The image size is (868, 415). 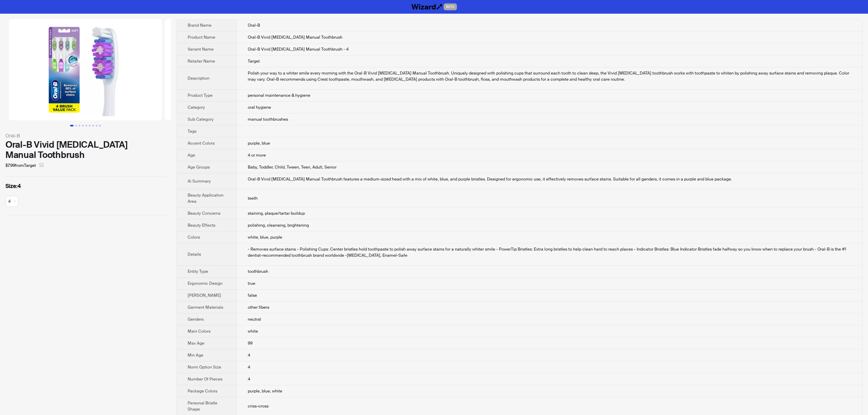 I want to click on span: Variant Name, so click(x=201, y=49).